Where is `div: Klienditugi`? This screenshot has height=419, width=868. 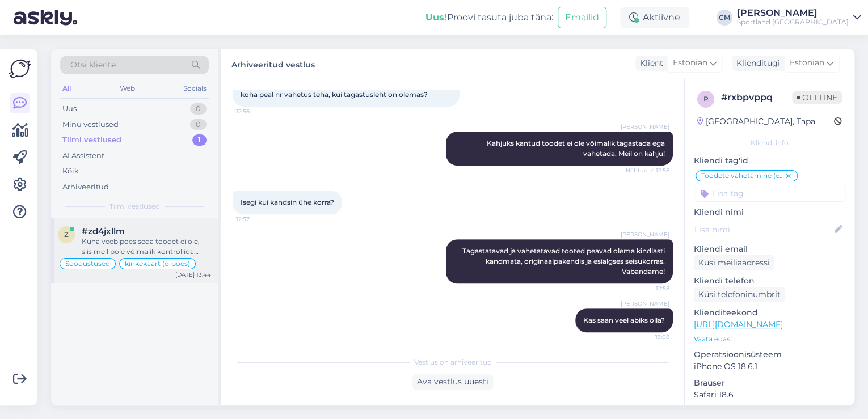
div: Klienditugi is located at coordinates (755, 63).